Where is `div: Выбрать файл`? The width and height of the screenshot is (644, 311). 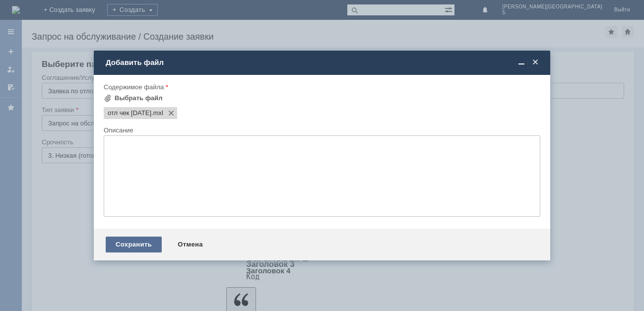 div: Выбрать файл is located at coordinates (139, 98).